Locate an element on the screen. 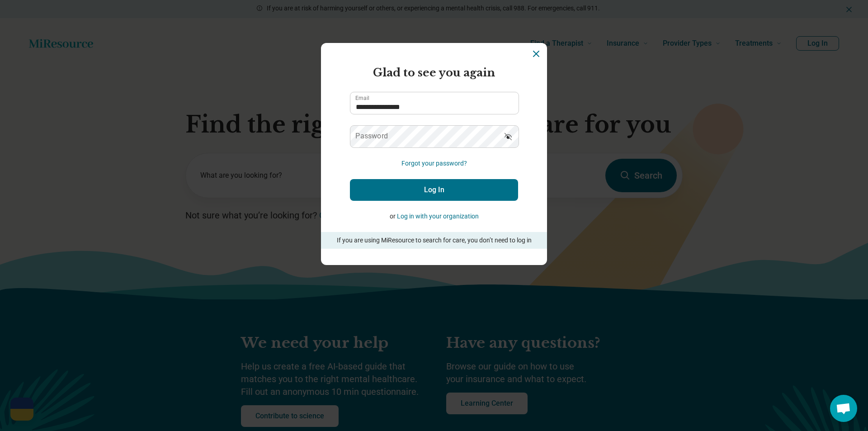 Image resolution: width=868 pixels, height=431 pixels. button: Show password is located at coordinates (508, 136).